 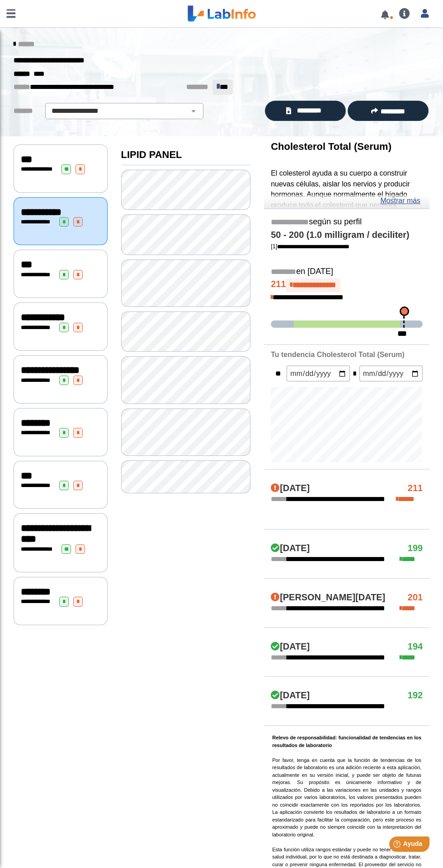 What do you see at coordinates (415, 647) in the screenshot?
I see `h4: 194` at bounding box center [415, 647].